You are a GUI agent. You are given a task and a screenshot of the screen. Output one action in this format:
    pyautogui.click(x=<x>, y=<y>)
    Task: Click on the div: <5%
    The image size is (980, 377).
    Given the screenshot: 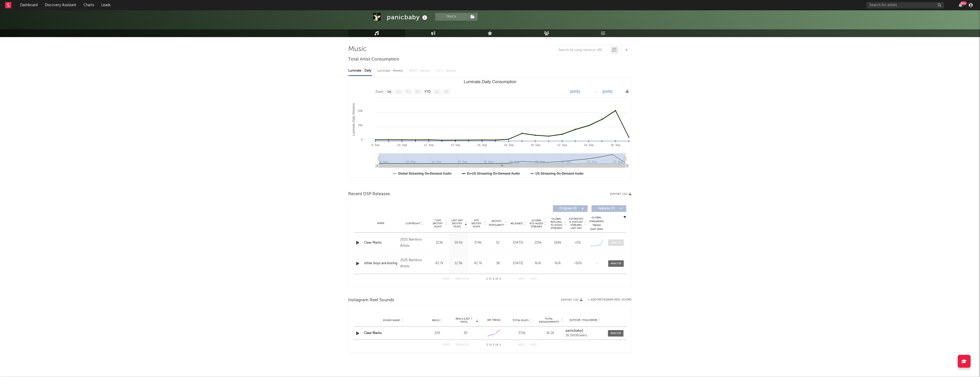 What is the action you would take?
    pyautogui.click(x=578, y=242)
    